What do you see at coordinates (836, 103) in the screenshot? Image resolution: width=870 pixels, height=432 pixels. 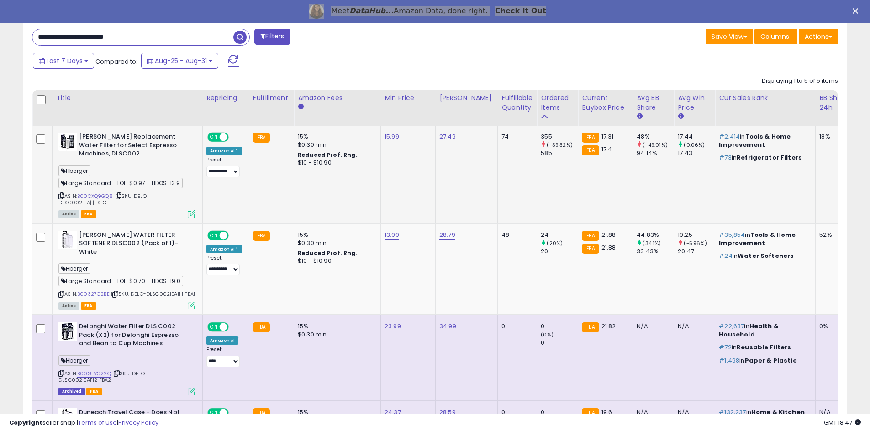 I see `div: BB Share 24h.` at bounding box center [836, 103].